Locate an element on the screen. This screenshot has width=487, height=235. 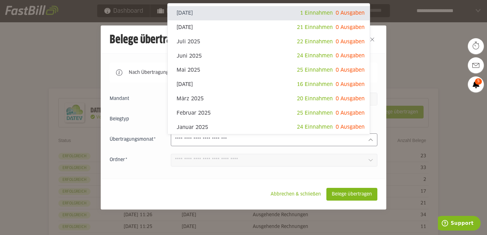
span: Support is located at coordinates (24, 7).